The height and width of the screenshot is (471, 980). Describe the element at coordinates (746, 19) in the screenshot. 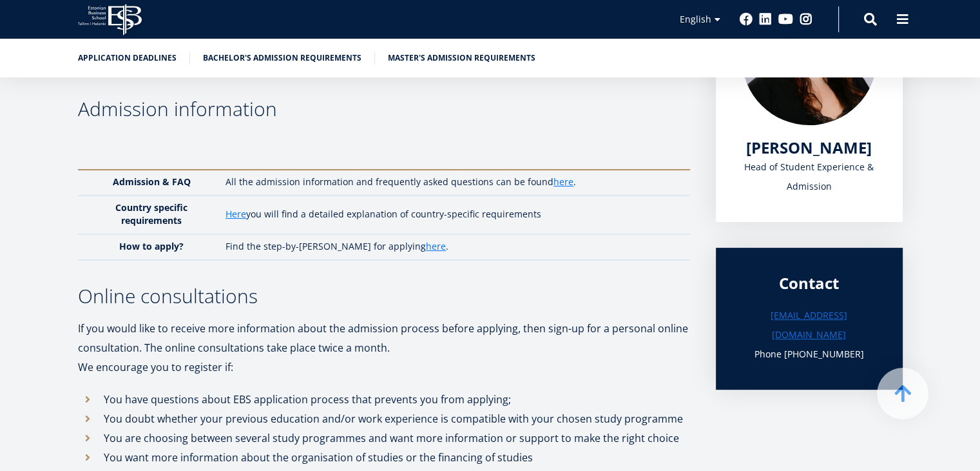

I see `a: Facebook` at that location.